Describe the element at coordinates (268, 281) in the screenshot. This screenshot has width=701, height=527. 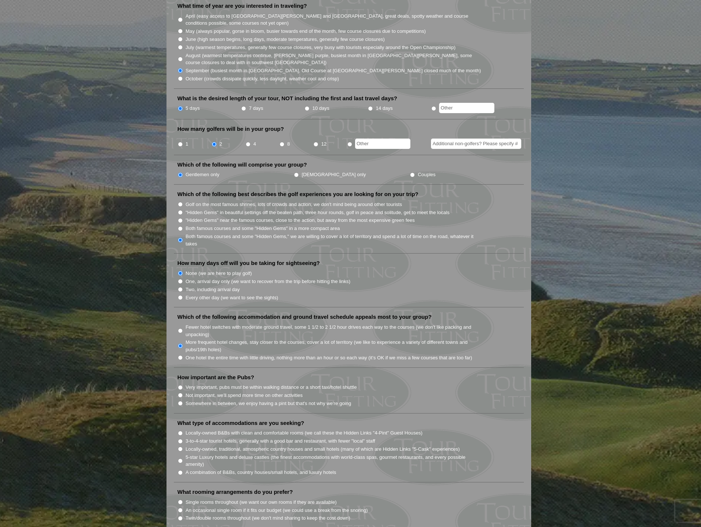
I see `label: One, arrival day only (we want to recover from the trip before hitting the links)` at that location.